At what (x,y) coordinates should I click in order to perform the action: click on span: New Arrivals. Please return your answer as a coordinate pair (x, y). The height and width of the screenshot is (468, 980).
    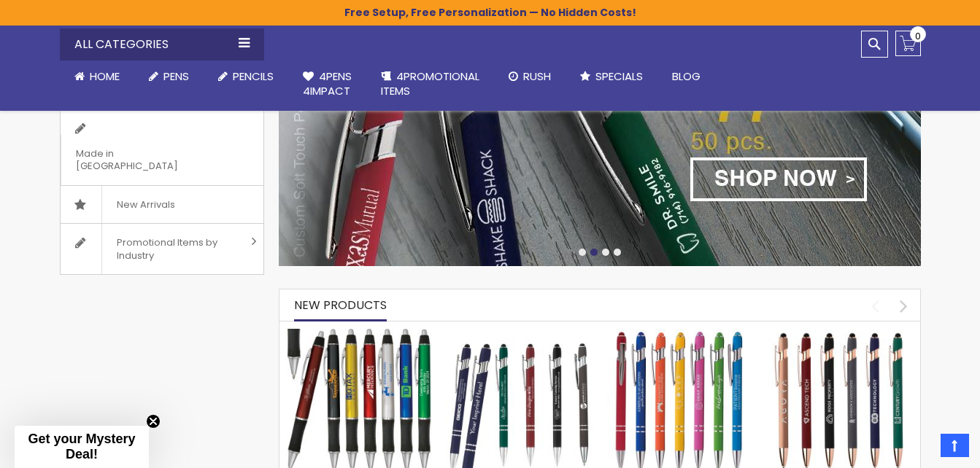
    Looking at the image, I should click on (145, 205).